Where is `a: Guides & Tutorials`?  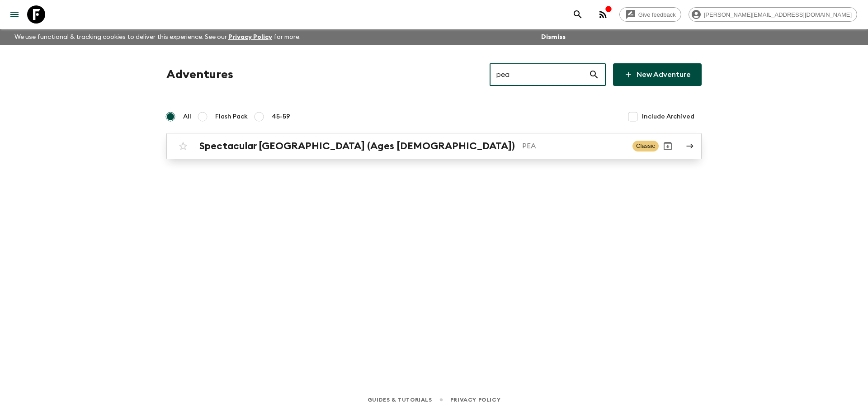 a: Guides & Tutorials is located at coordinates (400, 400).